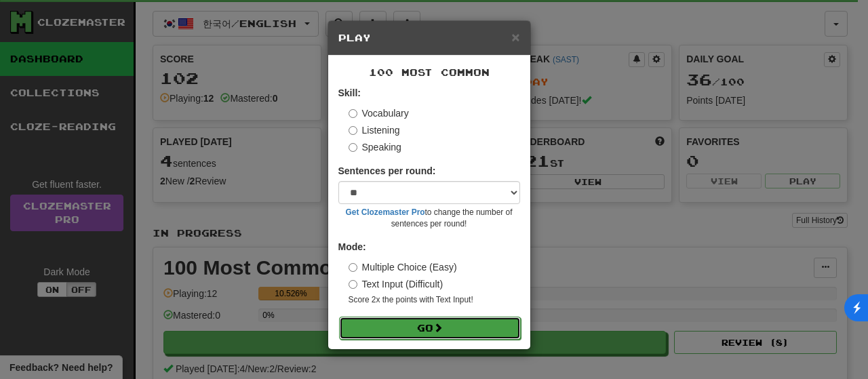 This screenshot has height=379, width=868. I want to click on input: Multiple Choice (Easy), so click(353, 267).